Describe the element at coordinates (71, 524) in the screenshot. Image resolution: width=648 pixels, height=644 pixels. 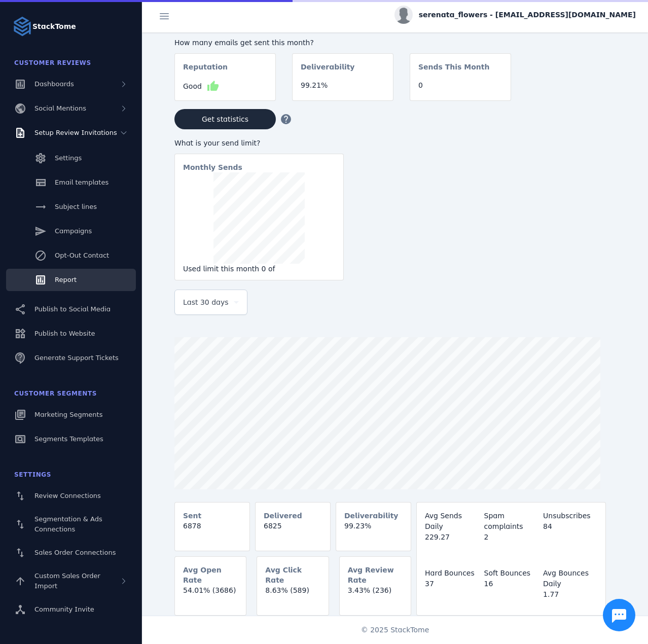
I see `a: Segmentation & Ads Connections` at that location.